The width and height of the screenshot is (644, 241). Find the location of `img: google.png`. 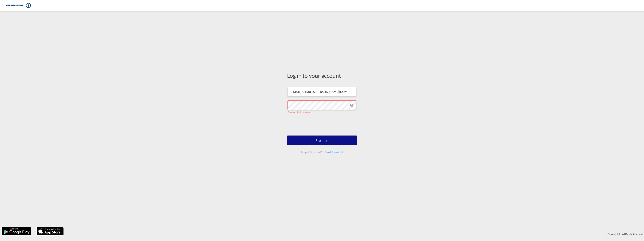

img: google.png is located at coordinates (17, 231).